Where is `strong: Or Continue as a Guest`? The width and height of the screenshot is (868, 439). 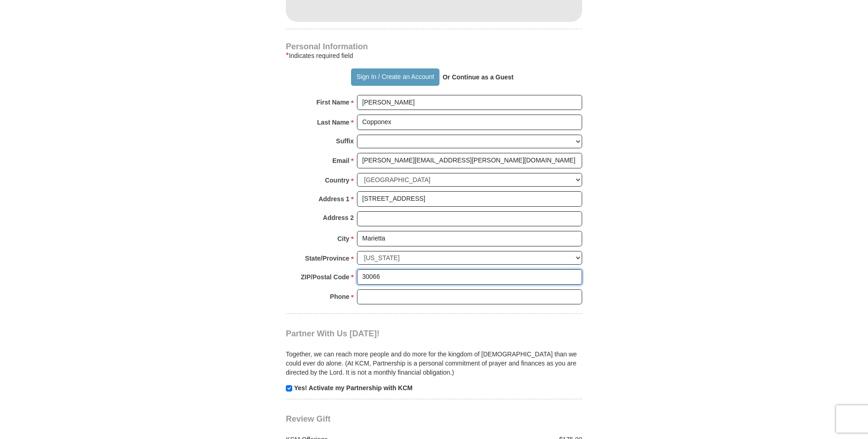
strong: Or Continue as a Guest is located at coordinates (479, 77).